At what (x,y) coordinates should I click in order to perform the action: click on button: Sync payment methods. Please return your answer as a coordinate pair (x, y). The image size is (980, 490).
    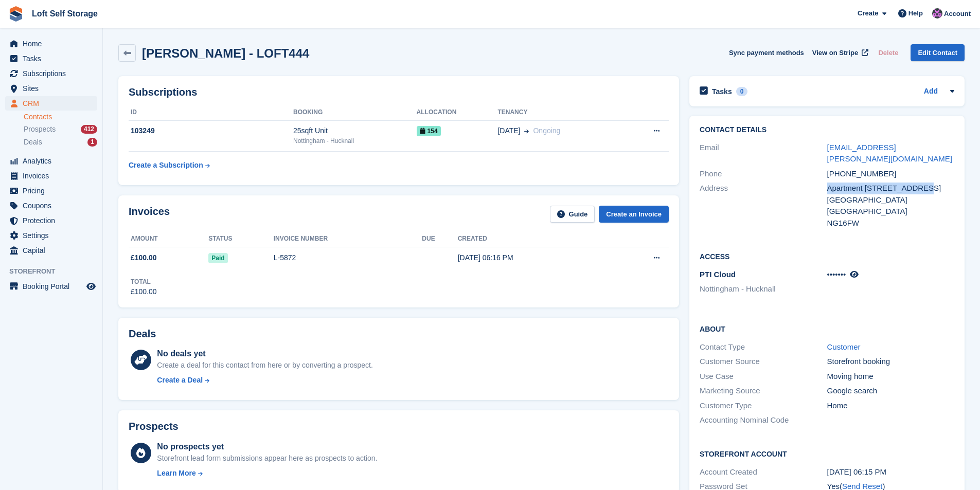
    Looking at the image, I should click on (767, 52).